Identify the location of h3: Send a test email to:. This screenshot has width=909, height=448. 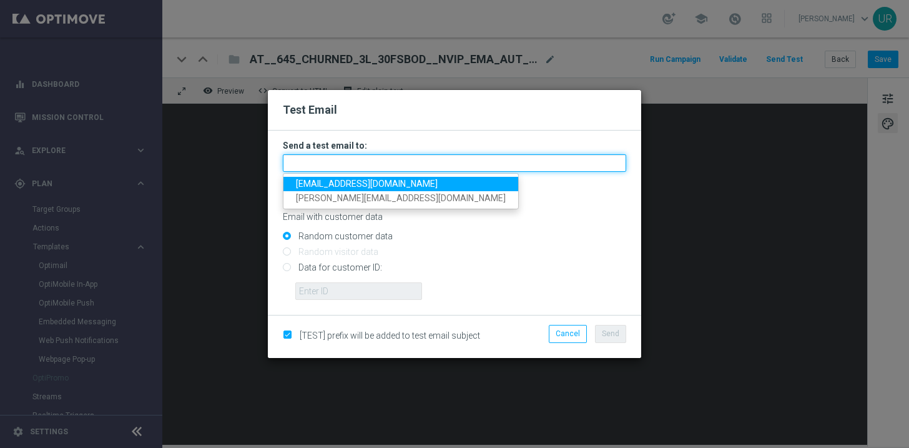
(454, 145).